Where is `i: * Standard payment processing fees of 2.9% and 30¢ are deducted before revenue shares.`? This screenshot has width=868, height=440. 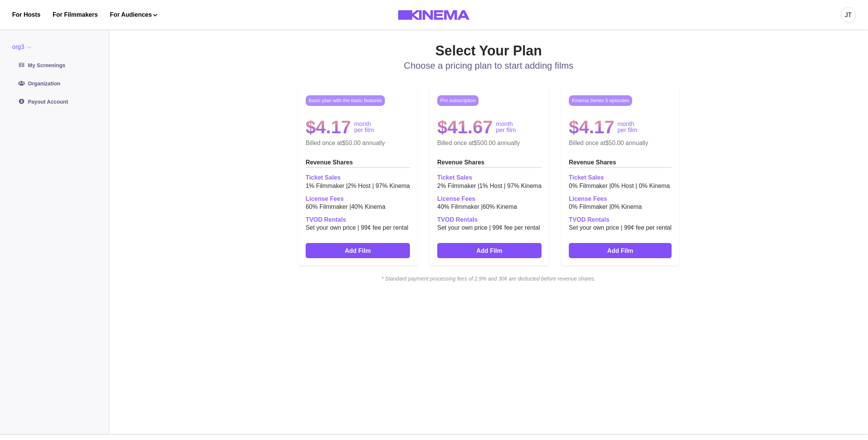 i: * Standard payment processing fees of 2.9% and 30¢ are deducted before revenue shares. is located at coordinates (489, 279).